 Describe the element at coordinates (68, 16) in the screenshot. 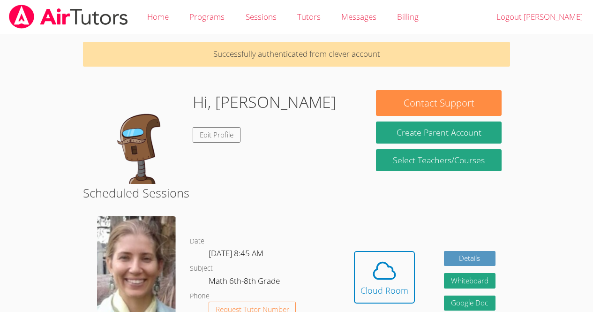

I see `img: airtutors_banner-c4298cdbf04f3fff15de1276eac7730deb9818008684d7c2e4769d2f7ddbe033.png` at that location.